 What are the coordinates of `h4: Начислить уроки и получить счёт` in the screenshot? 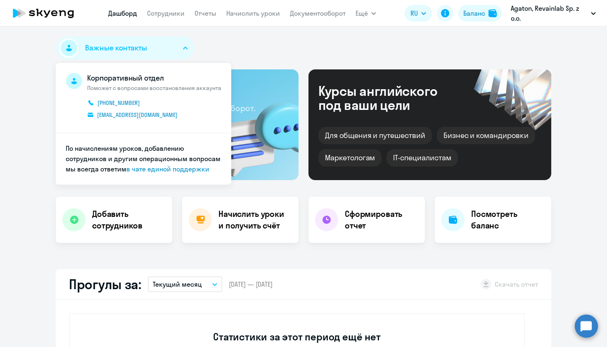 It's located at (254, 220).